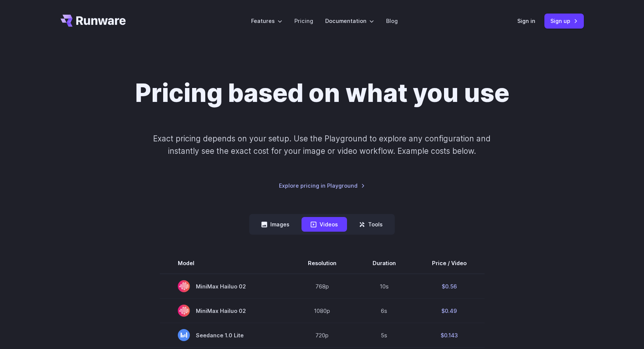  Describe the element at coordinates (449, 335) in the screenshot. I see `td: $0.143` at that location.